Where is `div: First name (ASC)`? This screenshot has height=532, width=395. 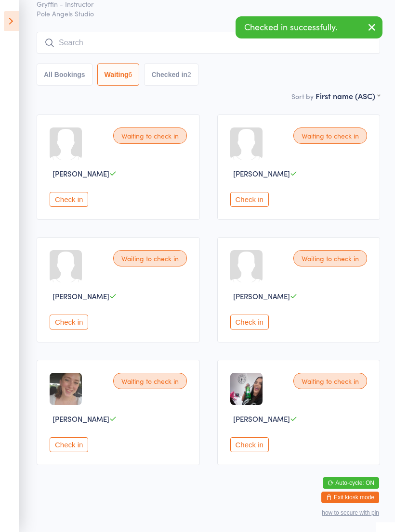 div: First name (ASC) is located at coordinates (348, 96).